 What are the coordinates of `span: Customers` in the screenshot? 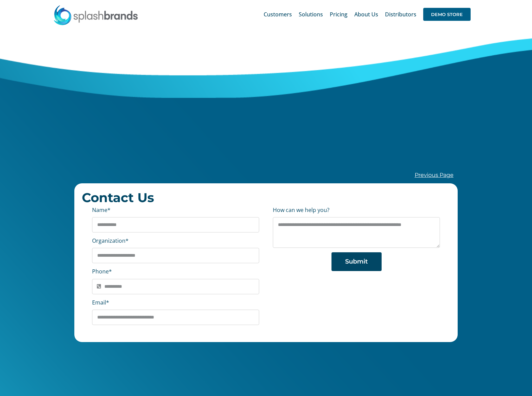 It's located at (278, 15).